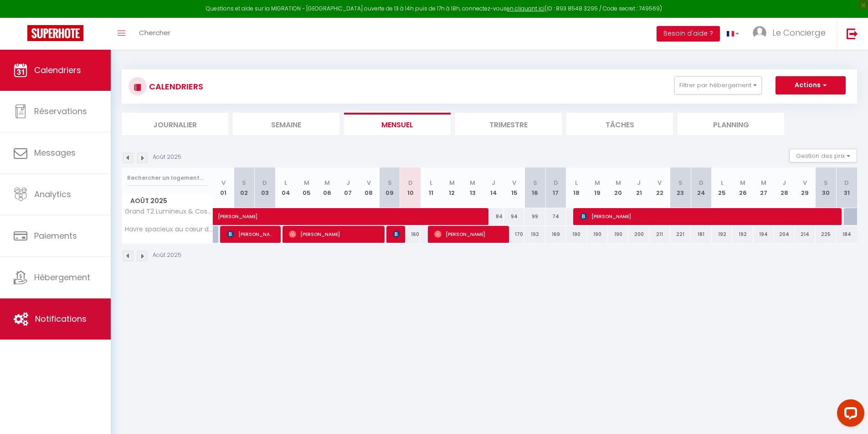 The image size is (868, 434). Describe the element at coordinates (660, 187) in the screenshot. I see `th: 22` at that location.